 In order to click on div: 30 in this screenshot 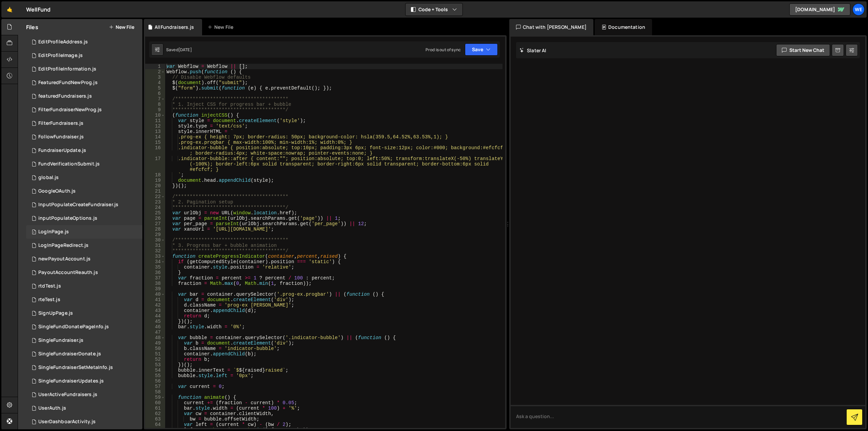, I will do `click(155, 240)`.